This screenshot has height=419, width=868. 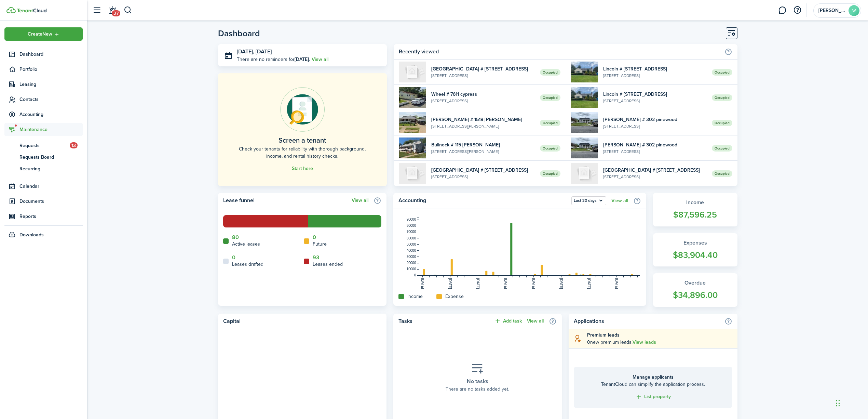 I want to click on span: Create New, so click(x=40, y=34).